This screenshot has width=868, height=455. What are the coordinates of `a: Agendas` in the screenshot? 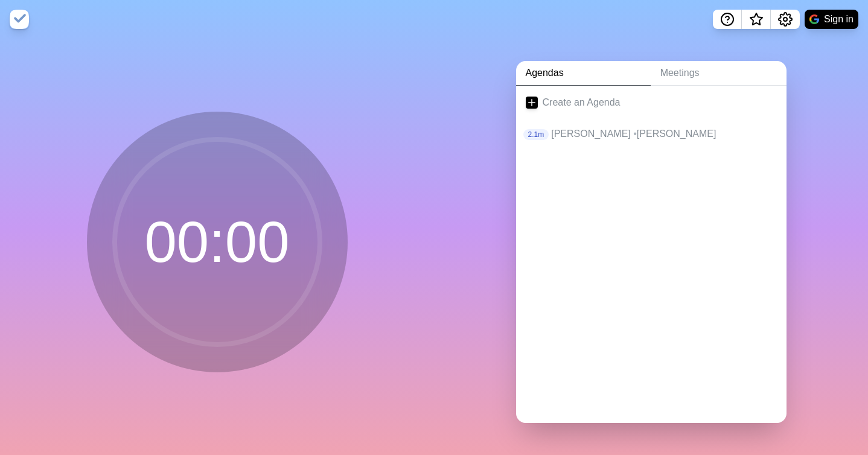 It's located at (583, 73).